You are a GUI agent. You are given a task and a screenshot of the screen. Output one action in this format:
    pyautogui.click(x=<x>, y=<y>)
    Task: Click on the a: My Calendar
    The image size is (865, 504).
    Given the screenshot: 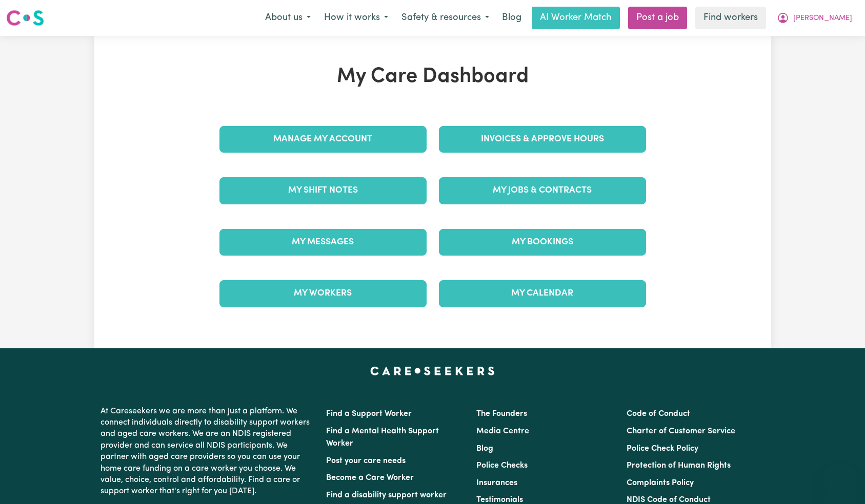 What is the action you would take?
    pyautogui.click(x=542, y=293)
    